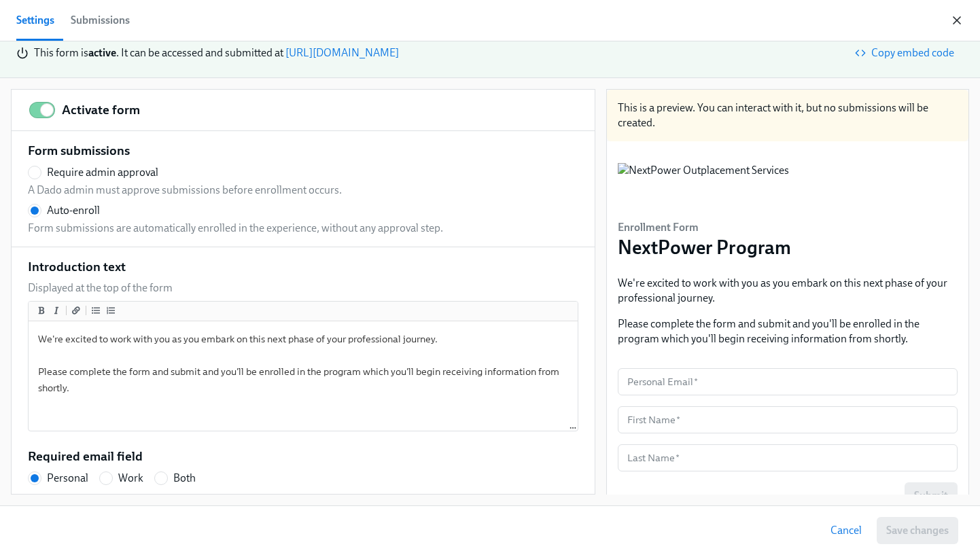  What do you see at coordinates (303, 376) in the screenshot?
I see `textarea: We're excited to work with you as you embark on this next phase of your professional journey. Ple...` at bounding box center [303, 376].